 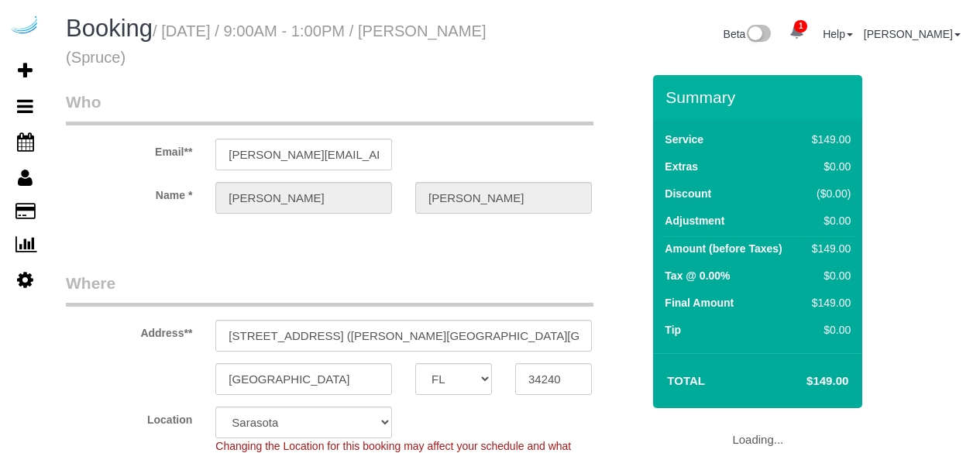 What do you see at coordinates (553, 378) in the screenshot?
I see `input: Zip Code**` at bounding box center [553, 378].